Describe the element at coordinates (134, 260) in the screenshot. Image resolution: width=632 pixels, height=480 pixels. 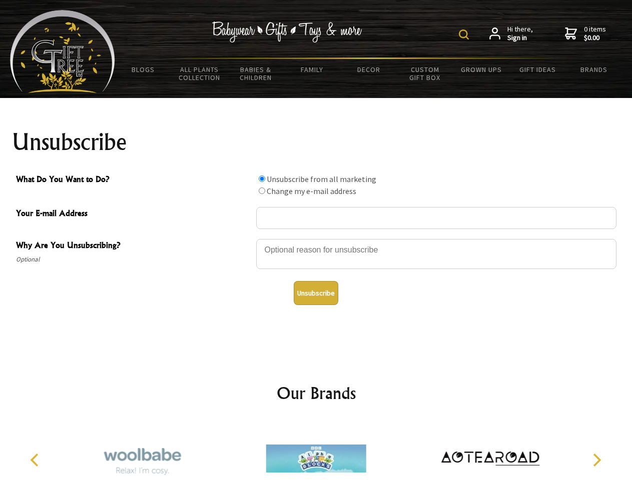
I see `span: Optional` at that location.